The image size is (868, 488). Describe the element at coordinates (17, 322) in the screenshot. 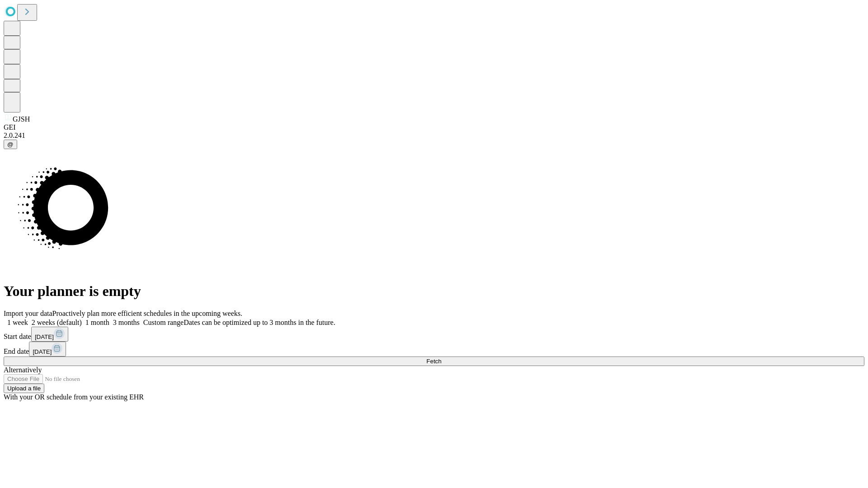

I see `span: 1 week` at that location.